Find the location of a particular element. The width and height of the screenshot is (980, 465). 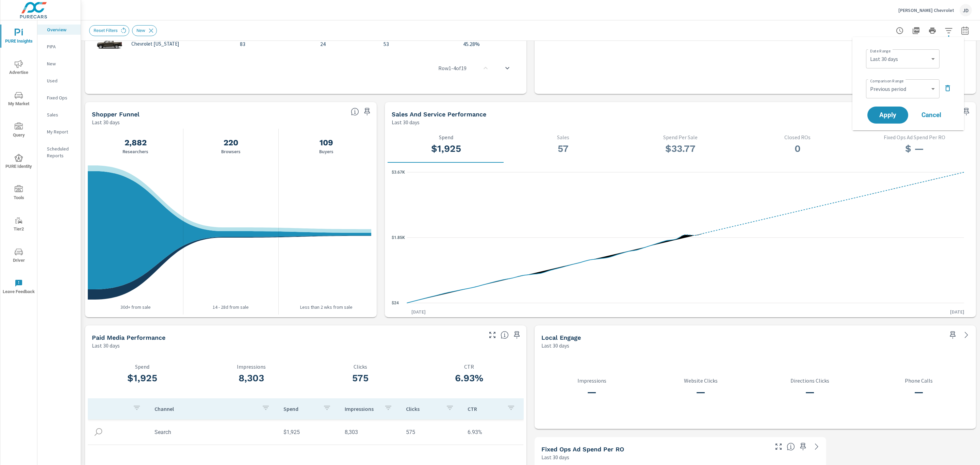

img: icon-search.svg is located at coordinates (98, 432).